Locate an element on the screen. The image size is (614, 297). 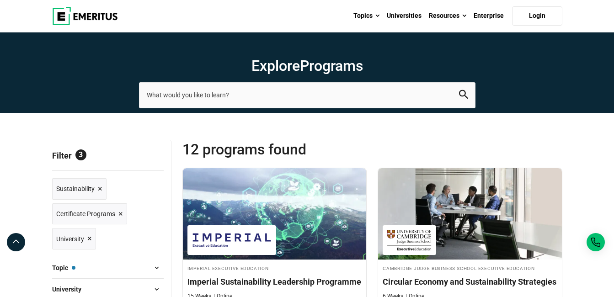
span: Reset all is located at coordinates (150, 157).